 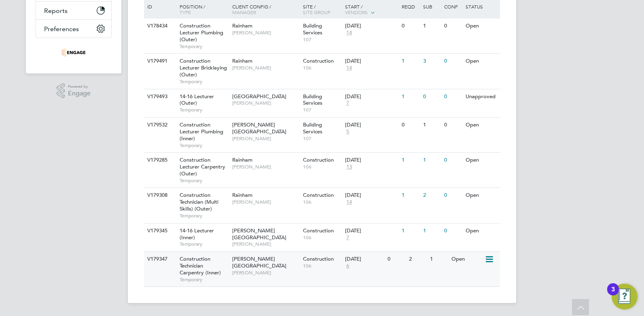 I want to click on span: 6, so click(x=348, y=266).